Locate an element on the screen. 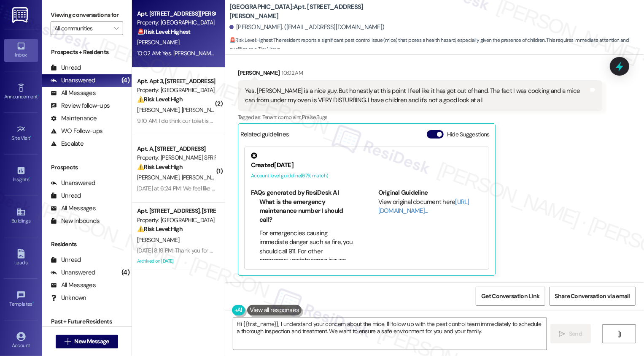  a: Account is located at coordinates (21, 341).